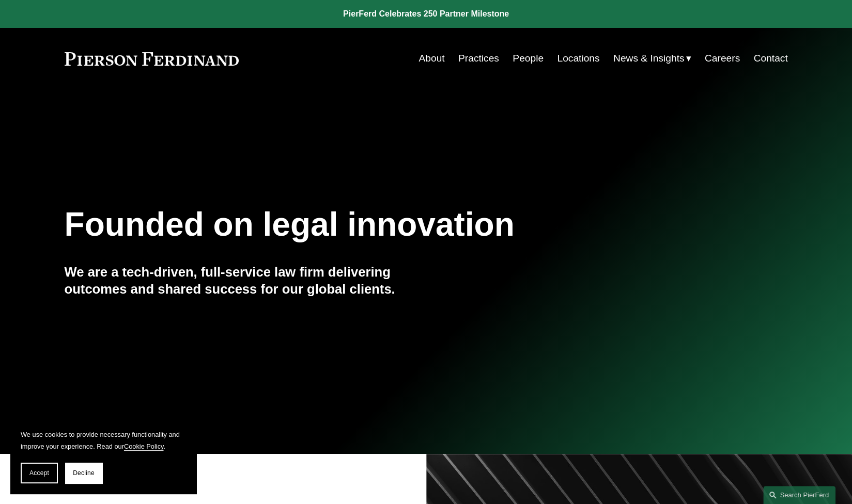 Image resolution: width=852 pixels, height=504 pixels. Describe the element at coordinates (84, 473) in the screenshot. I see `span: Decline` at that location.